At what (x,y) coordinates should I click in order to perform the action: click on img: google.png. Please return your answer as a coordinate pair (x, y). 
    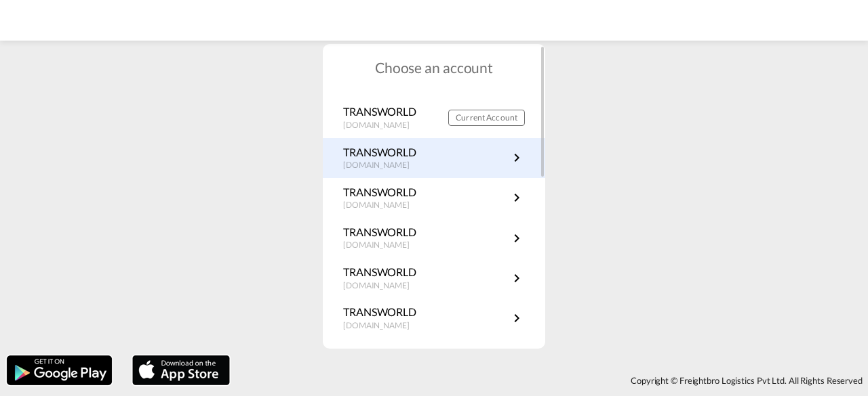
    Looking at the image, I should click on (59, 370).